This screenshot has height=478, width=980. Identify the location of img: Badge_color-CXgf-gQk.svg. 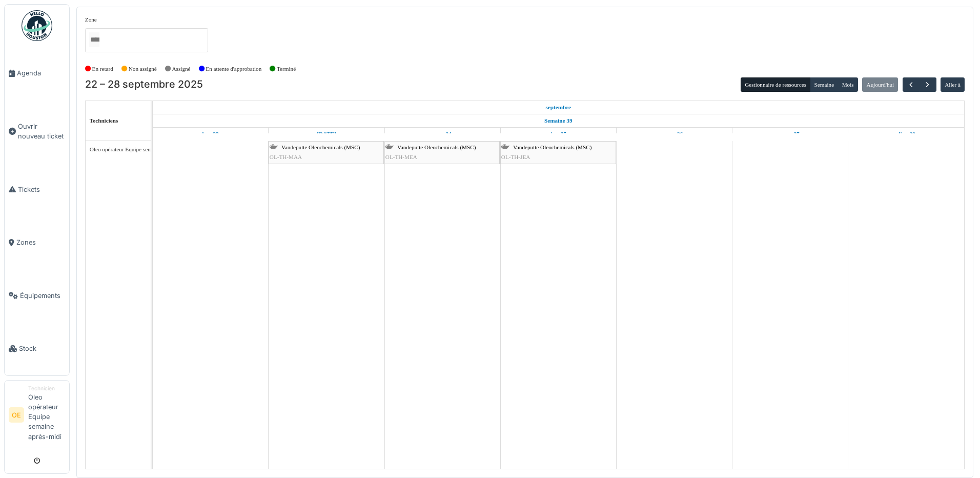
(37, 26).